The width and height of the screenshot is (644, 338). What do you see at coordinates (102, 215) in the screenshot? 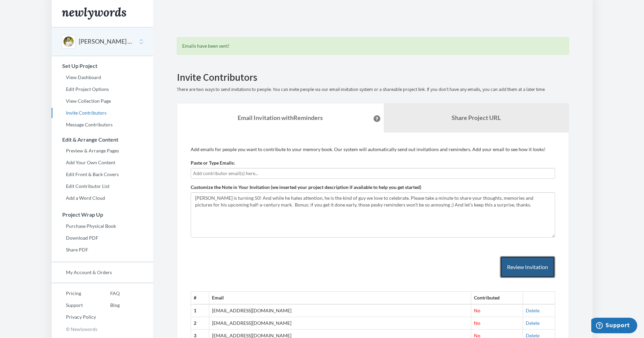
I see `h3: Project Wrap Up` at bounding box center [102, 215].